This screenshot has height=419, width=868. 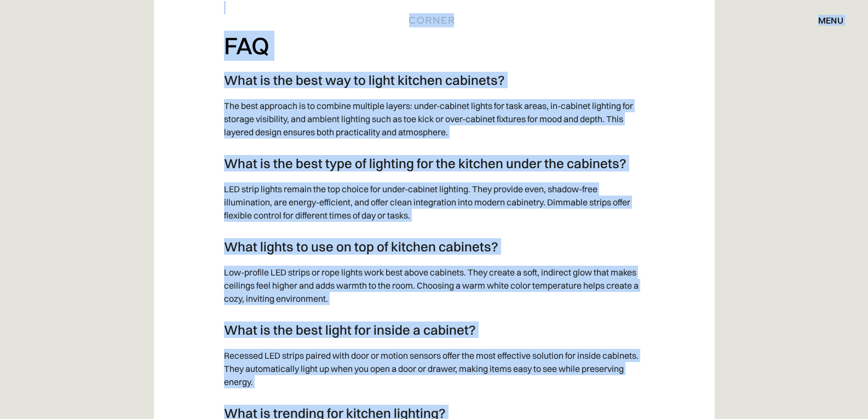 I want to click on h2: FAQ, so click(x=434, y=46).